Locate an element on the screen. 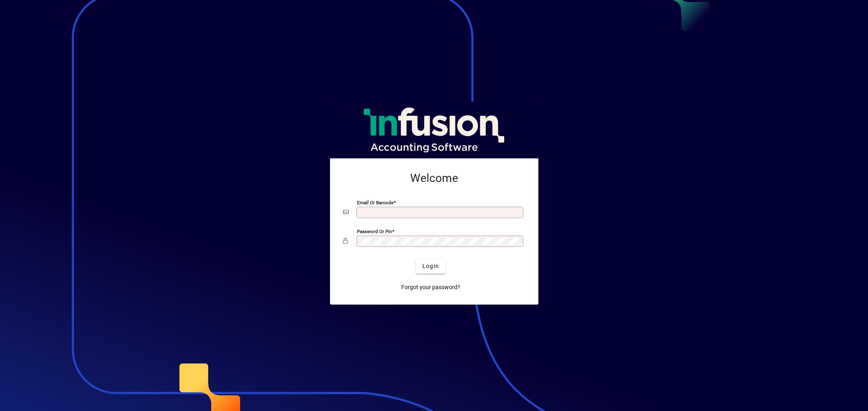 Image resolution: width=868 pixels, height=411 pixels. a: Forgot your password? is located at coordinates (430, 288).